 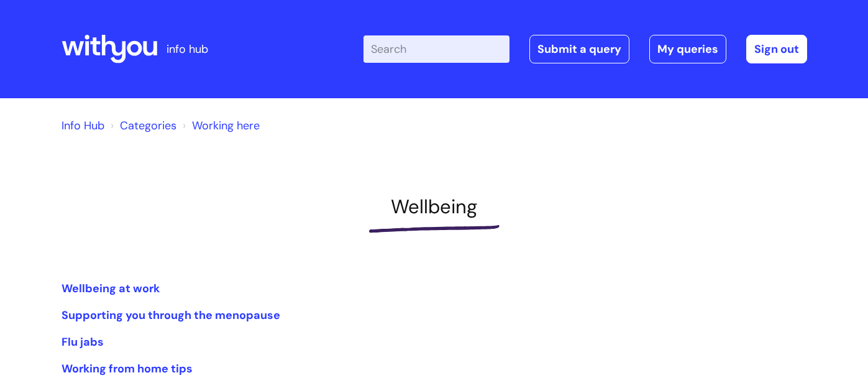 I want to click on a: Working here, so click(x=226, y=126).